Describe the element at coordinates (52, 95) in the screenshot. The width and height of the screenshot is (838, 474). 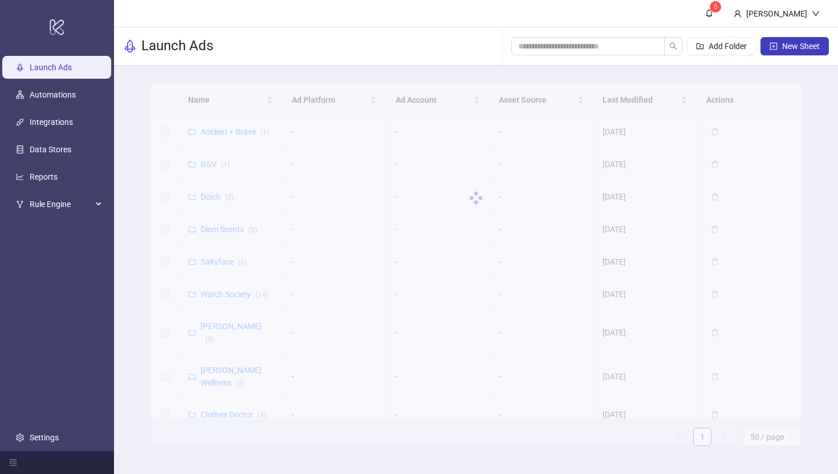
I see `a: Automations` at that location.